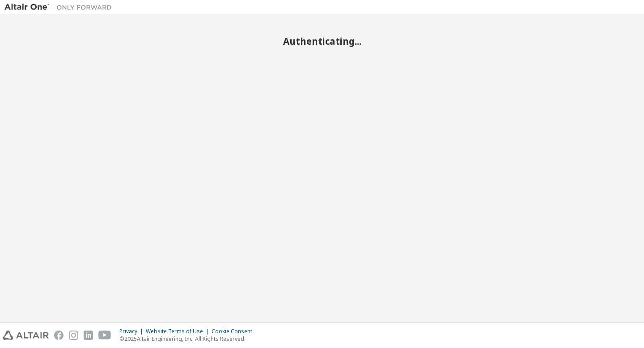  What do you see at coordinates (188, 339) in the screenshot?
I see `p: © 2025 Altair Engineering, Inc. All Rights Reserved.` at bounding box center [188, 339].